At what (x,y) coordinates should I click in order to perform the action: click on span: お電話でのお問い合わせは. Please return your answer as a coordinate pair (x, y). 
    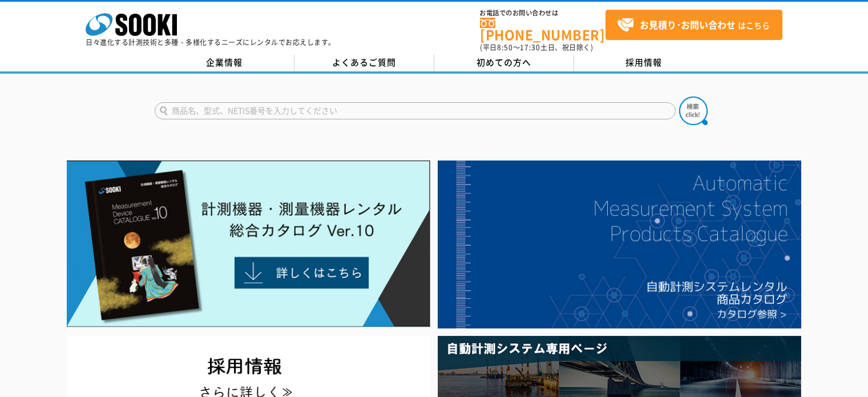
    Looking at the image, I should click on (543, 13).